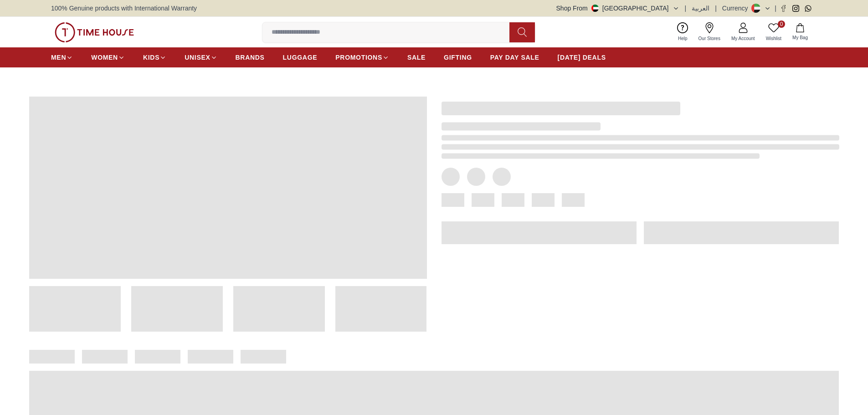 This screenshot has width=868, height=415. What do you see at coordinates (682, 38) in the screenshot?
I see `span: Help` at bounding box center [682, 38].